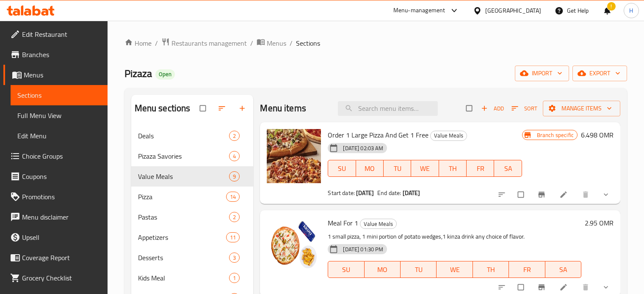 The image size is (644, 294). What do you see at coordinates (62, 75) in the screenshot?
I see `span: Menus` at bounding box center [62, 75].